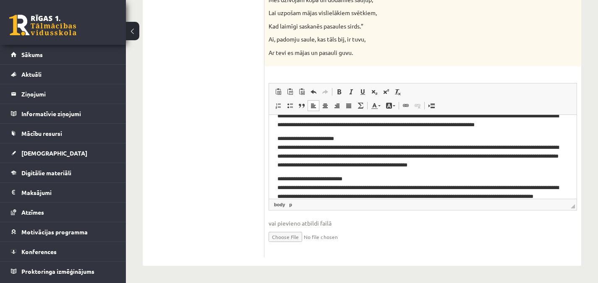  Describe the element at coordinates (32, 55) in the screenshot. I see `span: Sākums` at that location.